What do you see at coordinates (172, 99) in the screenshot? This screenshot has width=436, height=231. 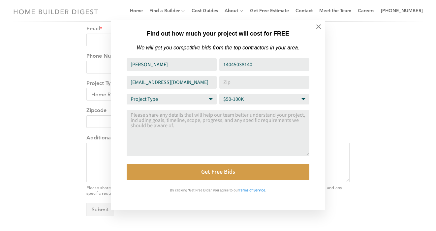 I see `select: Project Type` at bounding box center [172, 99].